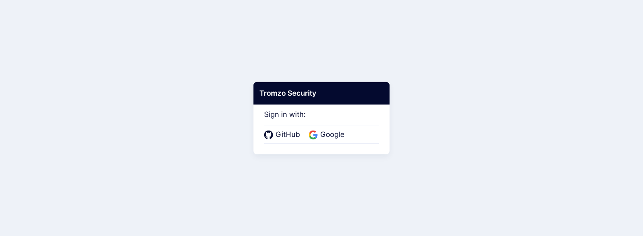 Image resolution: width=643 pixels, height=236 pixels. Describe the element at coordinates (288, 135) in the screenshot. I see `span: GitHub` at that location.